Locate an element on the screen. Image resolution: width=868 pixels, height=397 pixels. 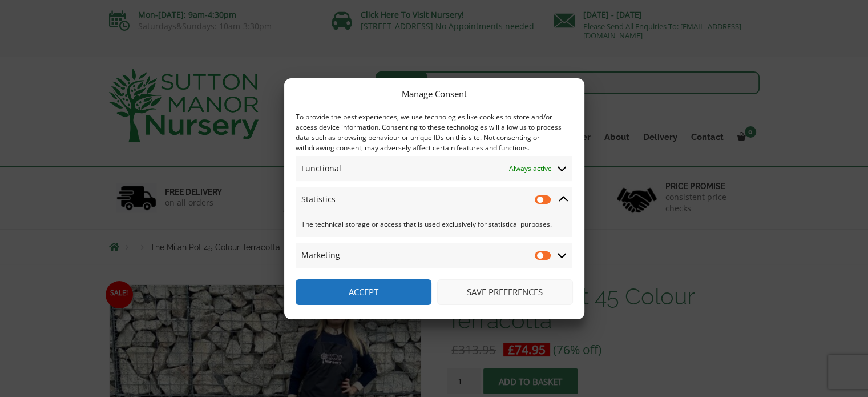
summary: Marketing is located at coordinates (434, 255).